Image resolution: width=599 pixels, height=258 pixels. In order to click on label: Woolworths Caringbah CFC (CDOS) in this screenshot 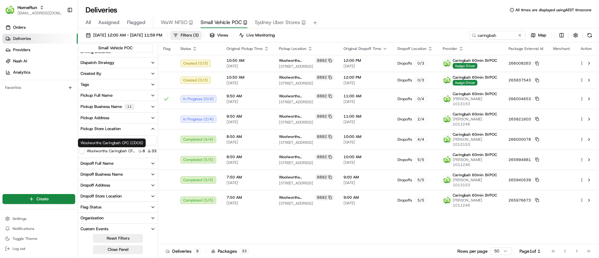, I will do `click(111, 151)`.